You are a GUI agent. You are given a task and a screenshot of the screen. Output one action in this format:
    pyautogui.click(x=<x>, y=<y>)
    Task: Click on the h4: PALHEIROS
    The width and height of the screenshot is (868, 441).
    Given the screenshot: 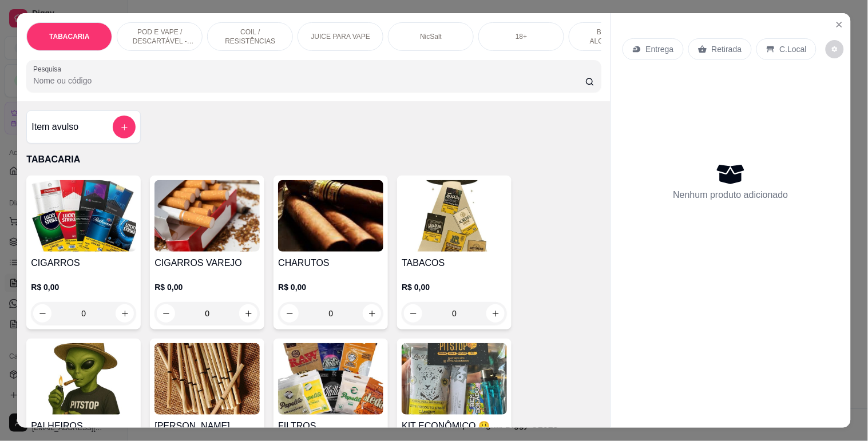 What is the action you would take?
    pyautogui.click(x=84, y=426)
    